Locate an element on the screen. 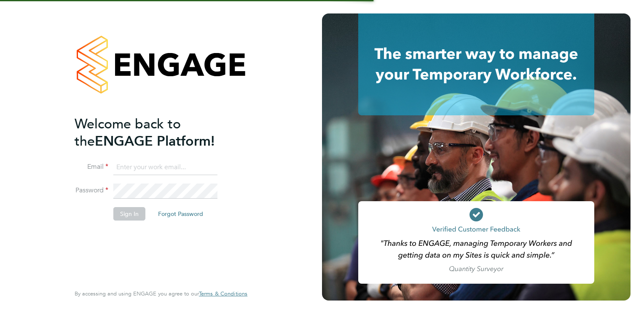 The height and width of the screenshot is (314, 644). label: Password is located at coordinates (91, 190).